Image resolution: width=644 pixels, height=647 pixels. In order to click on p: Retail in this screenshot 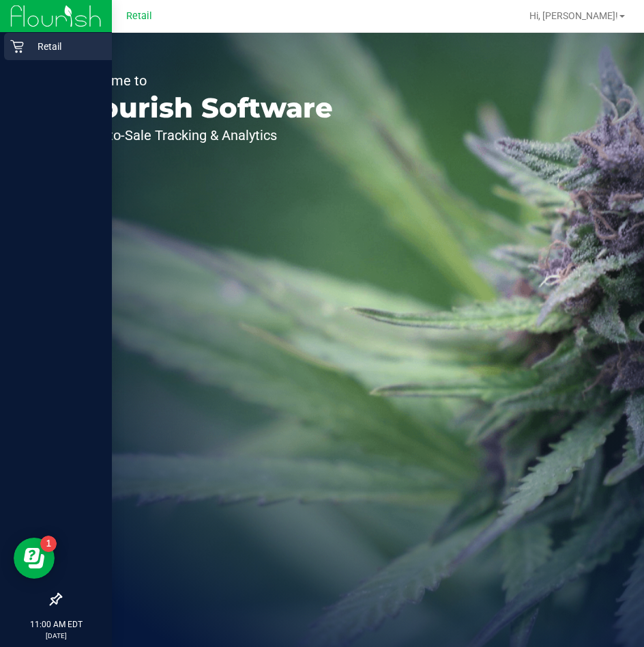, I will do `click(65, 47)`.